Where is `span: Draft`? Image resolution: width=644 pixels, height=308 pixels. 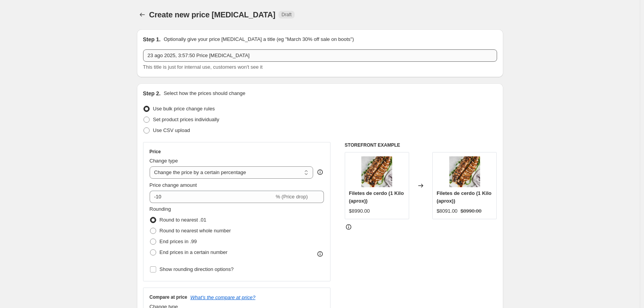 span: Draft is located at coordinates (286, 15).